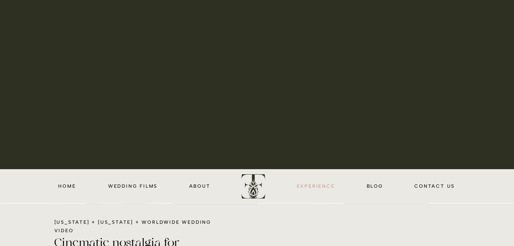 The width and height of the screenshot is (514, 246). Describe the element at coordinates (67, 186) in the screenshot. I see `nav: HOME` at that location.